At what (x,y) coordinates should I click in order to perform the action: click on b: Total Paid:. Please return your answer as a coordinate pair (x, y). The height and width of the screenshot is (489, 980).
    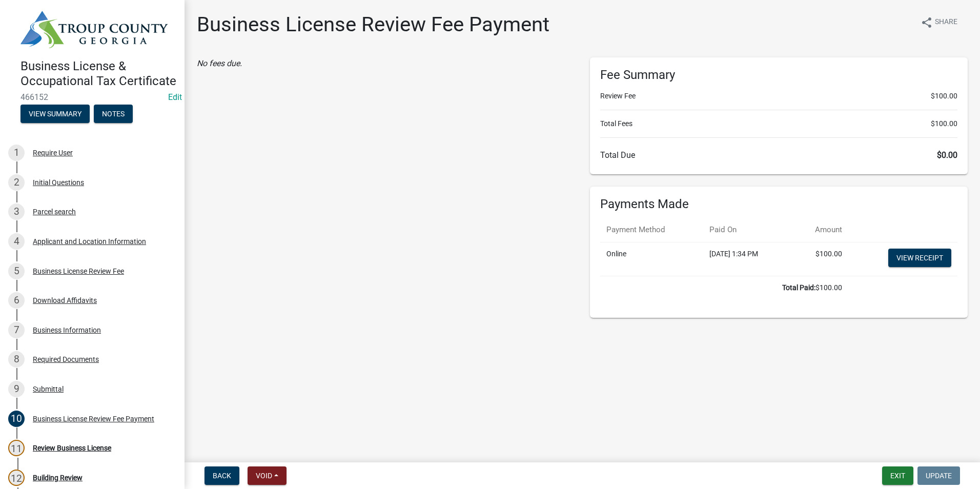
    Looking at the image, I should click on (798, 287).